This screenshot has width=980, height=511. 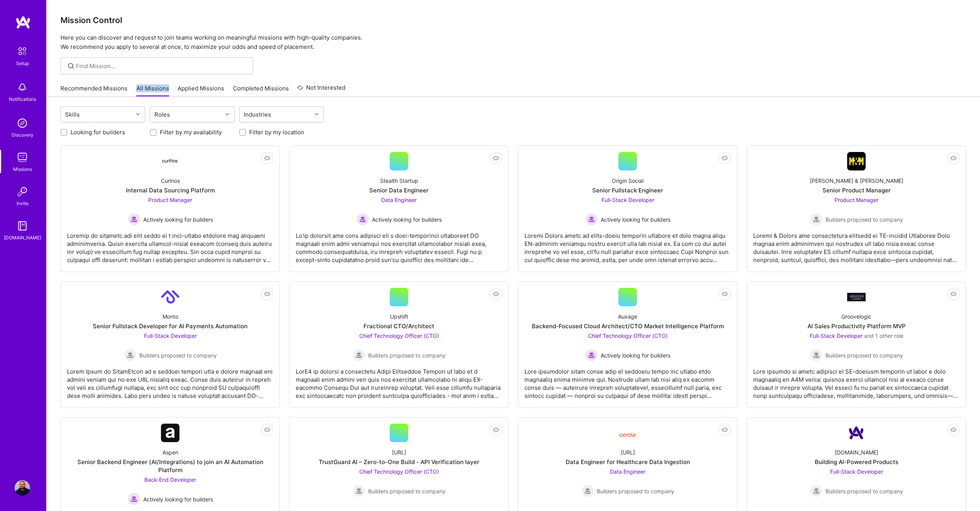 What do you see at coordinates (22, 87) in the screenshot?
I see `img: bell` at bounding box center [22, 87].